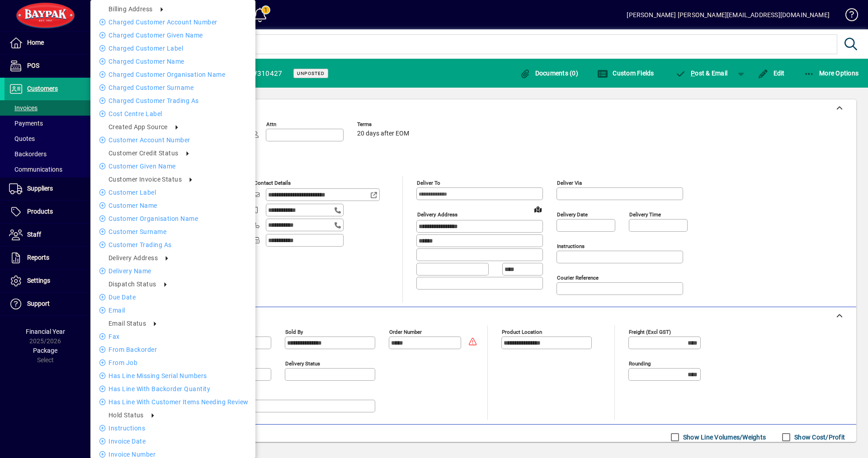  Describe the element at coordinates (172, 192) in the screenshot. I see `li: Customer label` at that location.